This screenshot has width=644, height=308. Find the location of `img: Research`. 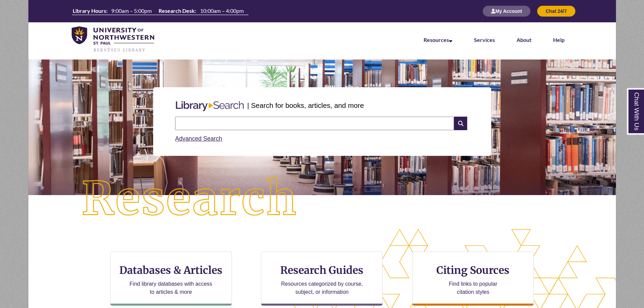

img: Research is located at coordinates (190, 199).